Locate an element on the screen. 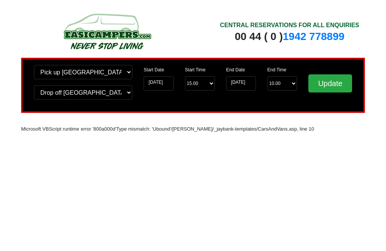 The image size is (386, 251). div: 00 44 ( 0 ) is located at coordinates (290, 37).